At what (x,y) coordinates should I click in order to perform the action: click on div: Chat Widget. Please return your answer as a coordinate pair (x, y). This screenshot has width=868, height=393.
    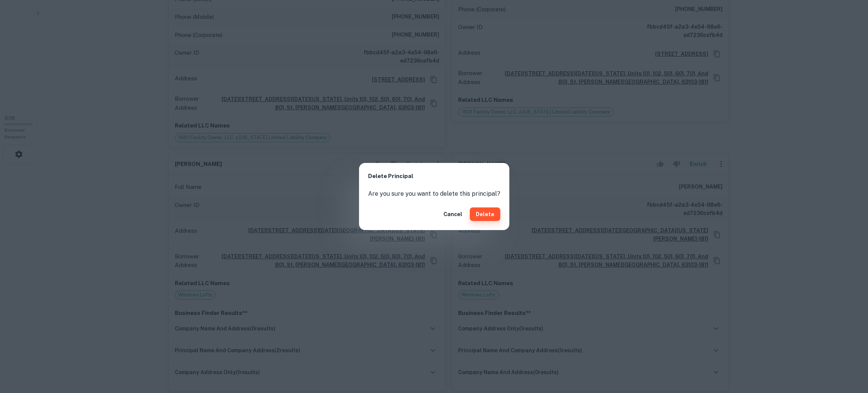
    Looking at the image, I should click on (849, 351).